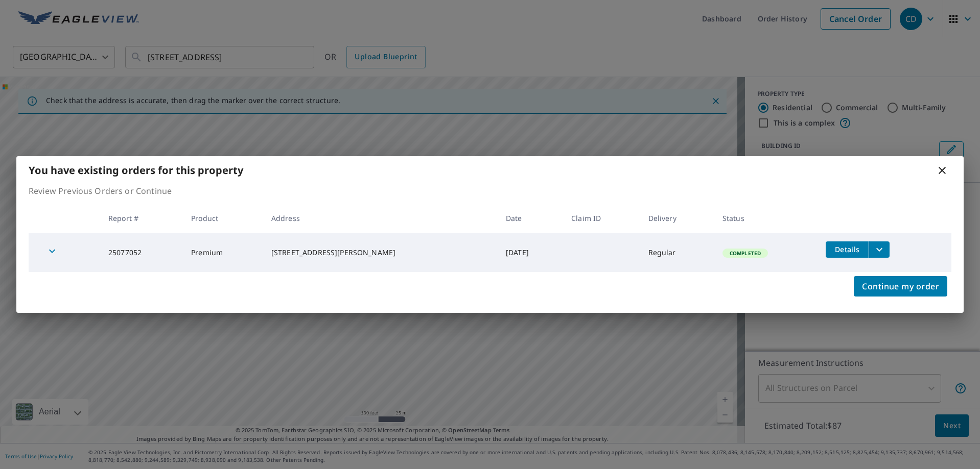 Image resolution: width=980 pixels, height=469 pixels. I want to click on td: 25077052, so click(141, 253).